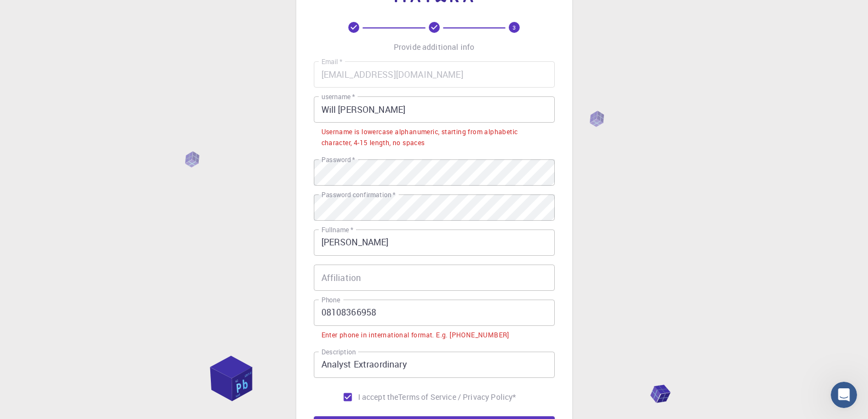 The height and width of the screenshot is (419, 868). Describe the element at coordinates (332, 62) in the screenshot. I see `label: Email` at that location.